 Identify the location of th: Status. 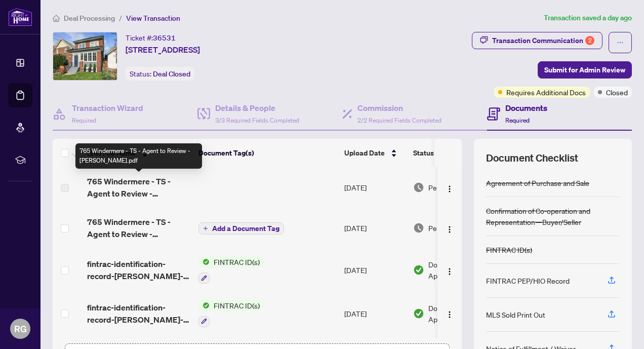
(452, 153).